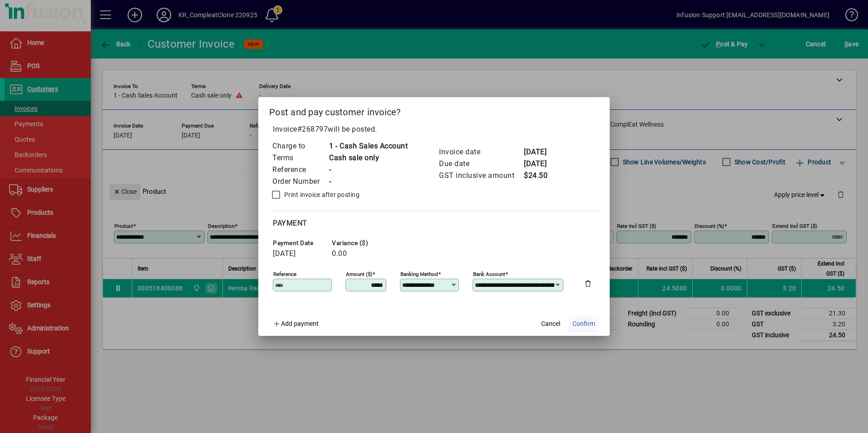 This screenshot has width=868, height=433. Describe the element at coordinates (295, 324) in the screenshot. I see `button: Add payment` at that location.